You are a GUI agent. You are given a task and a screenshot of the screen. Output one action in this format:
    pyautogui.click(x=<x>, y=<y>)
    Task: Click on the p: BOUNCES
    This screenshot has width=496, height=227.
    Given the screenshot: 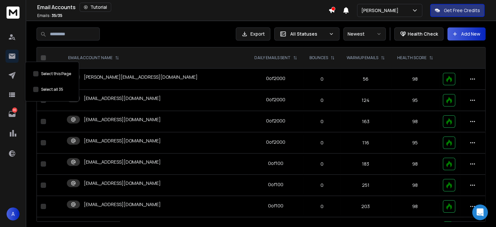 What is the action you would take?
    pyautogui.click(x=319, y=58)
    